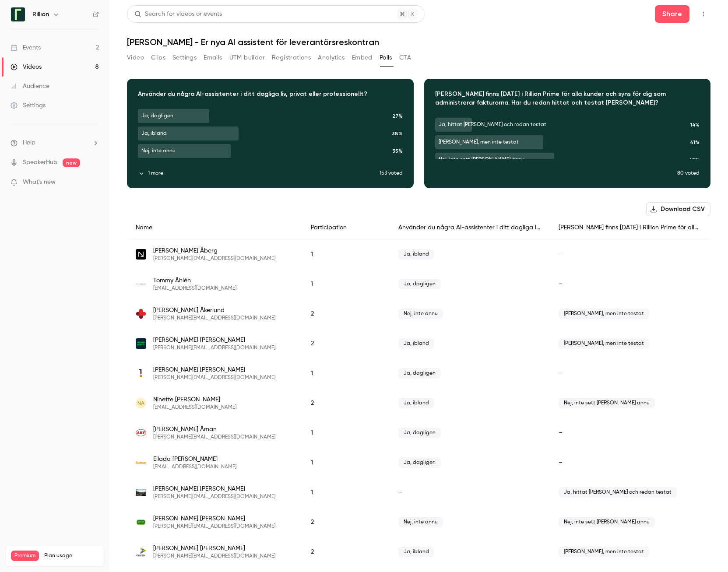 This screenshot has height=572, width=728. What do you see at coordinates (141, 344) in the screenshot?
I see `img: aimopark.se` at bounding box center [141, 344].